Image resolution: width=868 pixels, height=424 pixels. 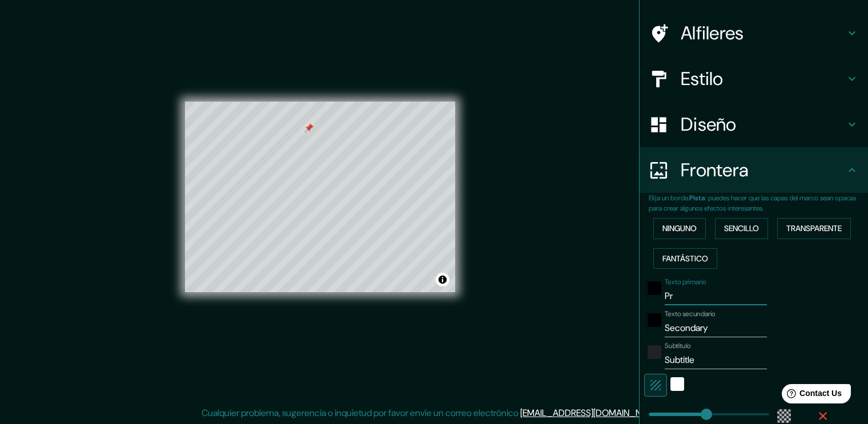 What do you see at coordinates (814, 228) in the screenshot?
I see `button: Transparente` at bounding box center [814, 228].